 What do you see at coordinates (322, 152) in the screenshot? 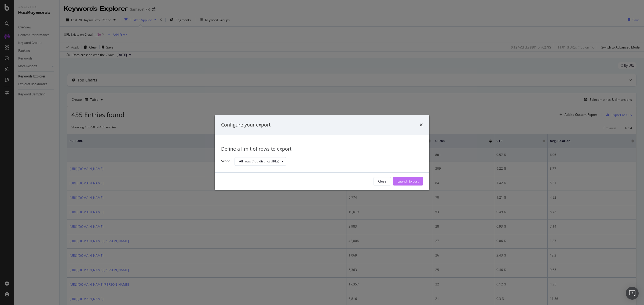
I see `div: modal` at bounding box center [322, 152].